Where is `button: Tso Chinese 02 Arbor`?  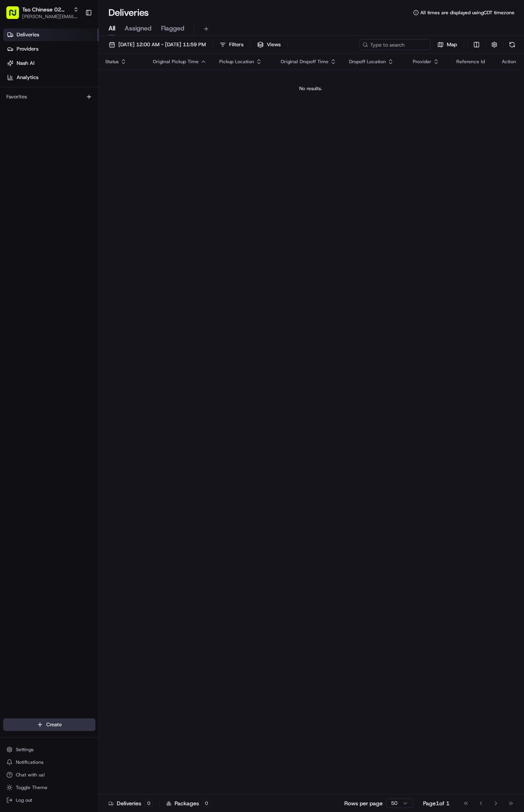
button: Tso Chinese 02 Arbor is located at coordinates (46, 10).